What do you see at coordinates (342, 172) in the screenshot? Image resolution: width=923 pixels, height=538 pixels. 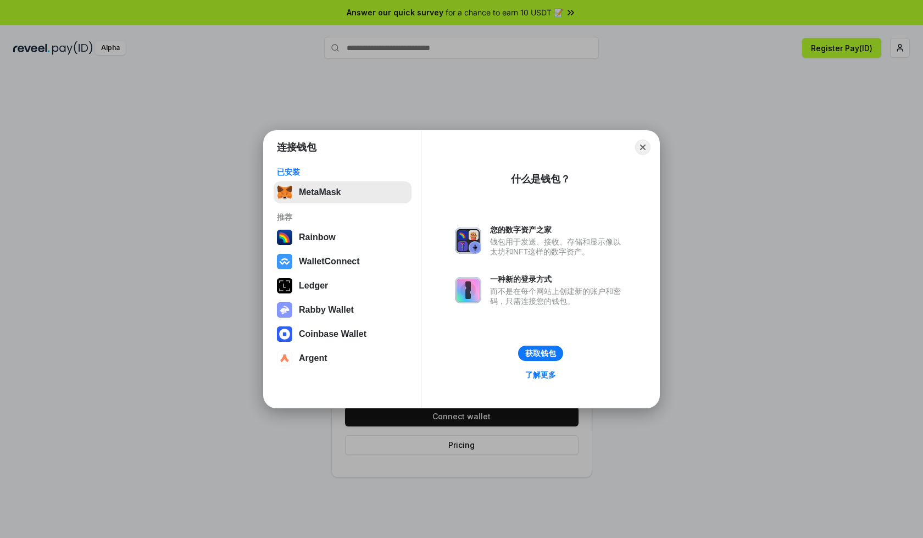 I see `div: 已安装` at bounding box center [342, 172].